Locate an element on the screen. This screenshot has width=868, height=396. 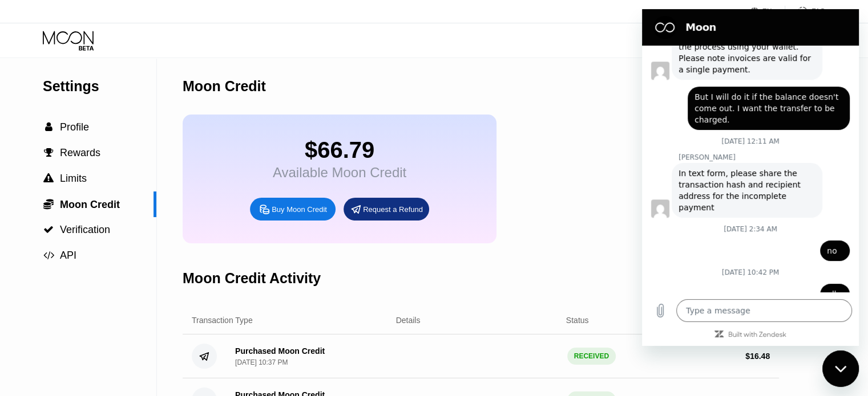
span: ello is located at coordinates (191, 285).